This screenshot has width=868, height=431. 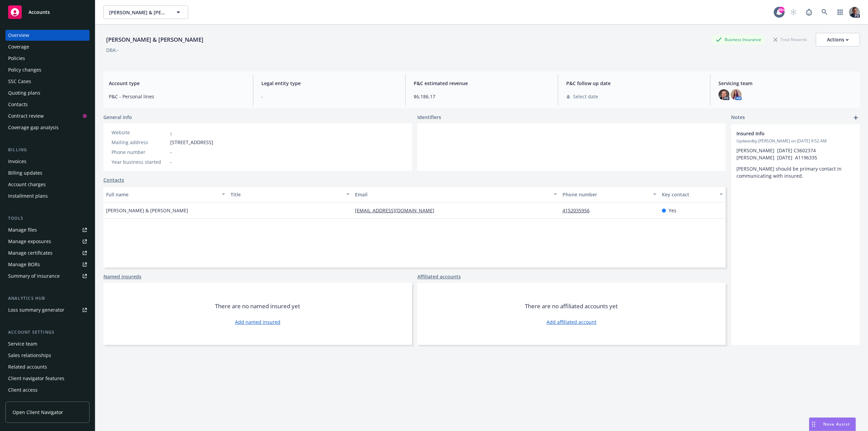 I want to click on div: Contacts, so click(x=18, y=105).